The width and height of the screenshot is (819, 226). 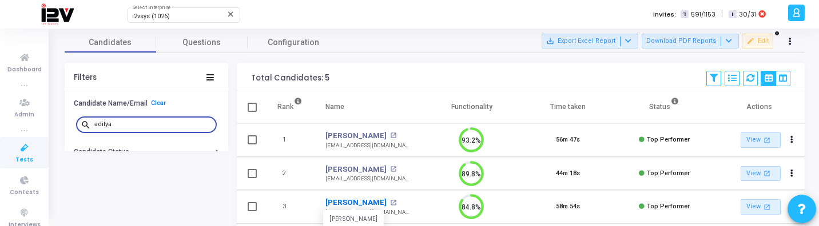 I want to click on h6: Candidate Name/Email, so click(x=110, y=103).